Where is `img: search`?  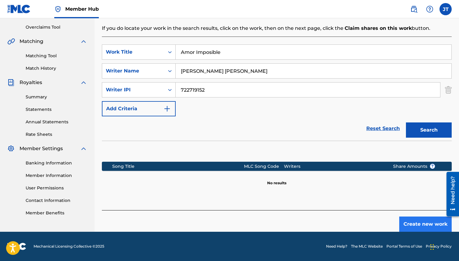
img: search is located at coordinates (414, 9).